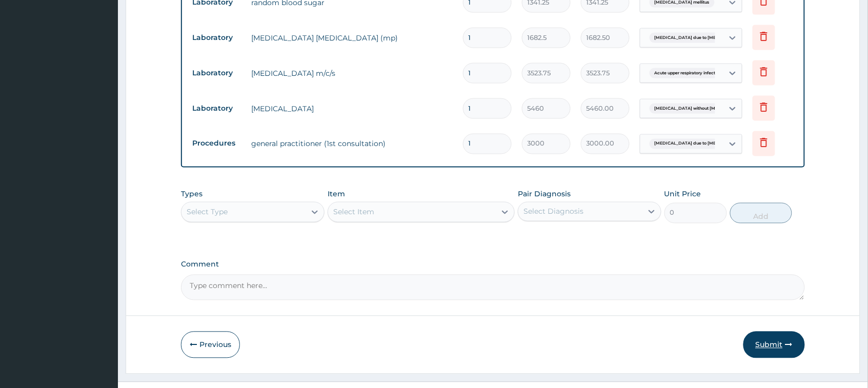  What do you see at coordinates (762, 213) in the screenshot?
I see `button: Add` at bounding box center [762, 213].